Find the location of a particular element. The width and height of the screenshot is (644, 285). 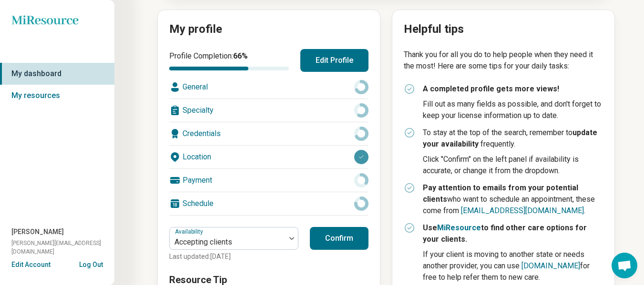

label: Availability is located at coordinates (190, 232).